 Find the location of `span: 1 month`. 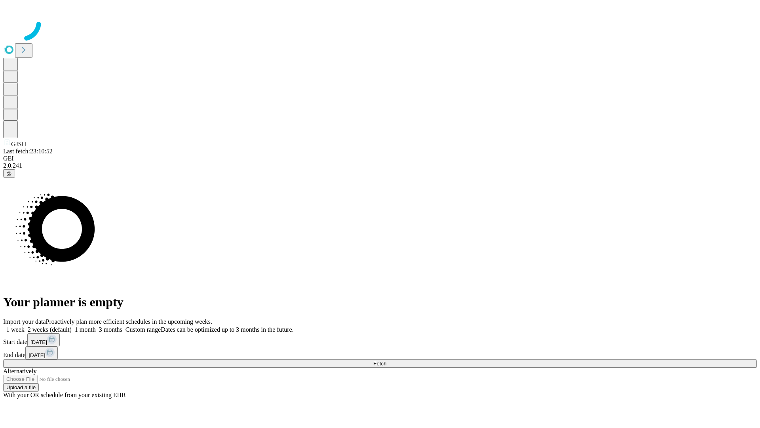

span: 1 month is located at coordinates (85, 329).